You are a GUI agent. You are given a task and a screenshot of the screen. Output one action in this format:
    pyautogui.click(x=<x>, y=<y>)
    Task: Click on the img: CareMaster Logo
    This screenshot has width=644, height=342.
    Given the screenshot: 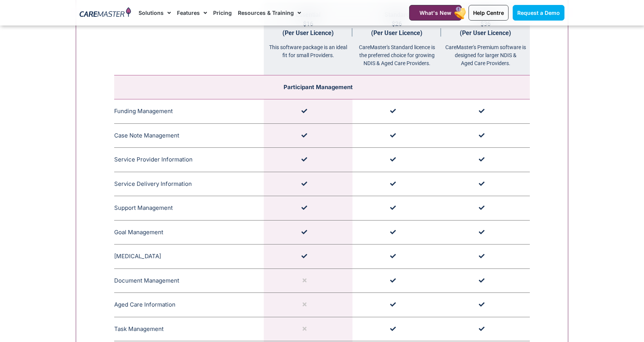 What is the action you would take?
    pyautogui.click(x=105, y=13)
    